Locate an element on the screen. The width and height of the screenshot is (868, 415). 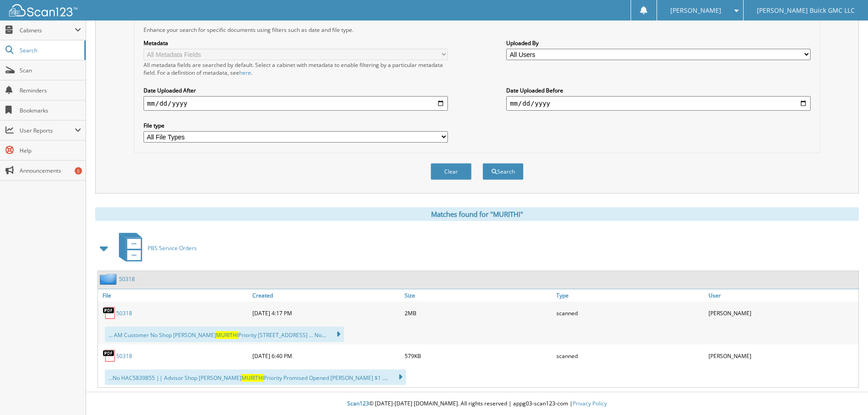
label: Uploaded By is located at coordinates (659, 43).